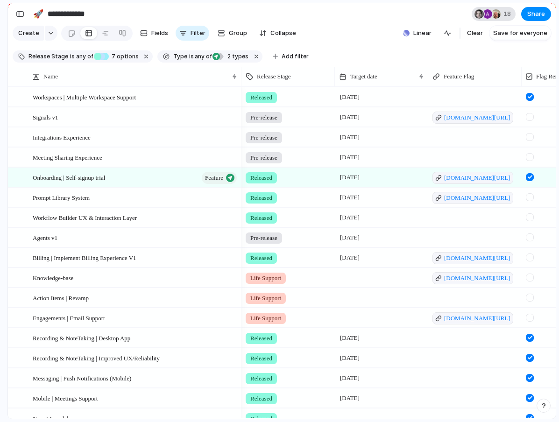 This screenshot has width=559, height=422. What do you see at coordinates (291, 57) in the screenshot?
I see `button: Add filter` at bounding box center [291, 57].